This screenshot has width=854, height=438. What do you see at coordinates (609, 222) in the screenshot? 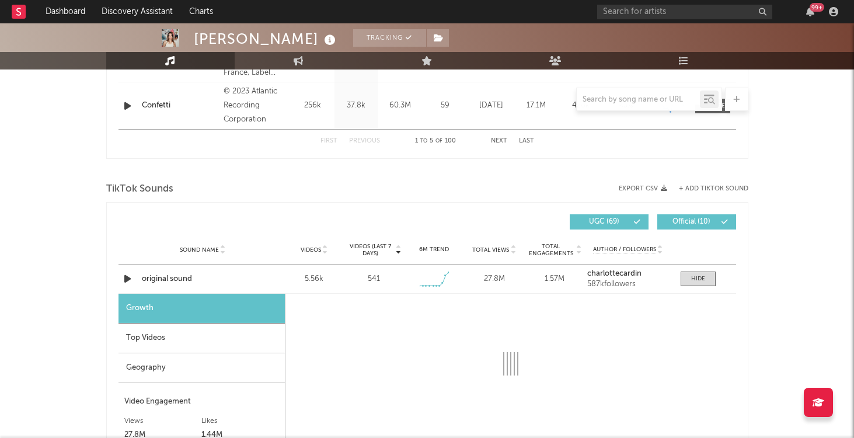
I see `button: UGC(69)` at bounding box center [609, 222].